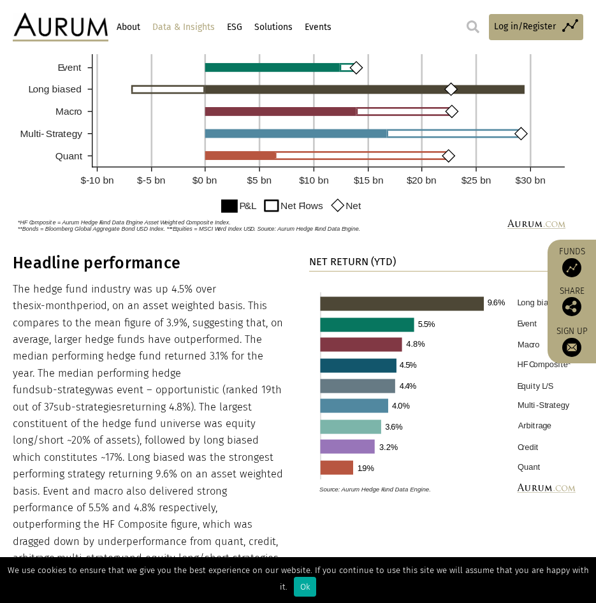 The height and width of the screenshot is (603, 596). What do you see at coordinates (65, 390) in the screenshot?
I see `span: sub-strategy` at bounding box center [65, 390].